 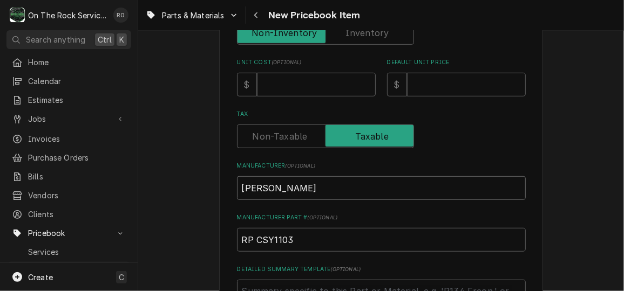 I want to click on span: Pricebook, so click(x=69, y=233).